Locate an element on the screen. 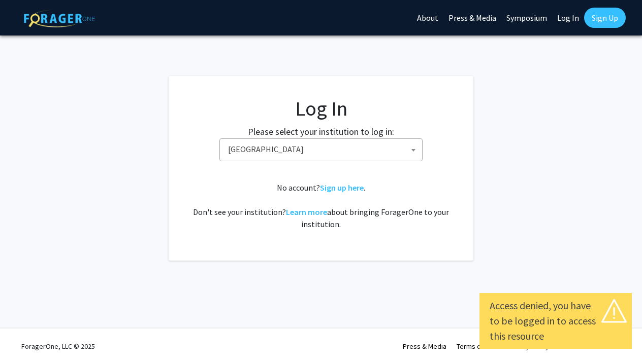 The width and height of the screenshot is (642, 364). a: Sign Up is located at coordinates (605, 18).